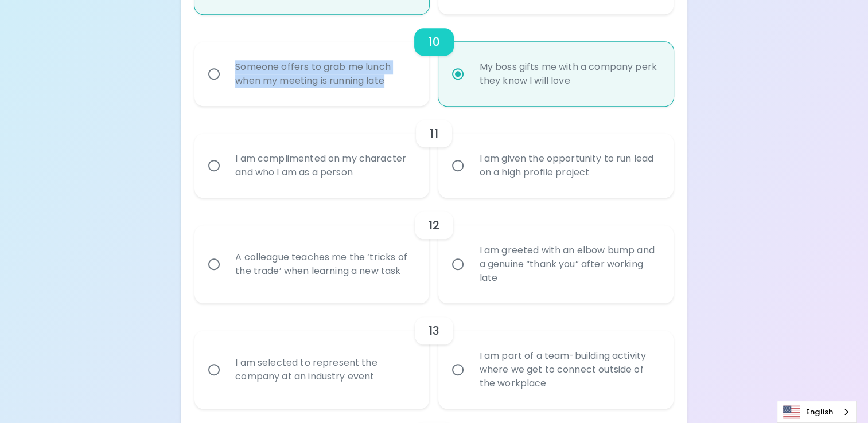 This screenshot has height=423, width=868. I want to click on a: English, so click(816, 412).